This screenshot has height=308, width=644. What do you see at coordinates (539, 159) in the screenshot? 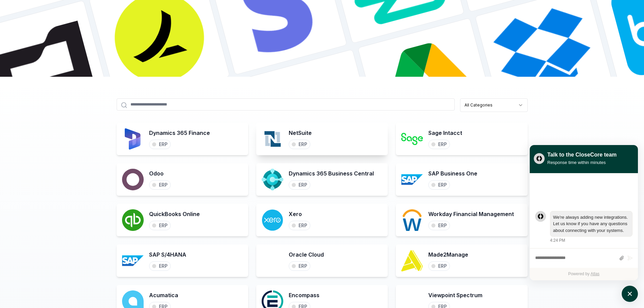
I see `img: yblje5SQxOoZuw2TcITt_icon.png` at bounding box center [539, 159].